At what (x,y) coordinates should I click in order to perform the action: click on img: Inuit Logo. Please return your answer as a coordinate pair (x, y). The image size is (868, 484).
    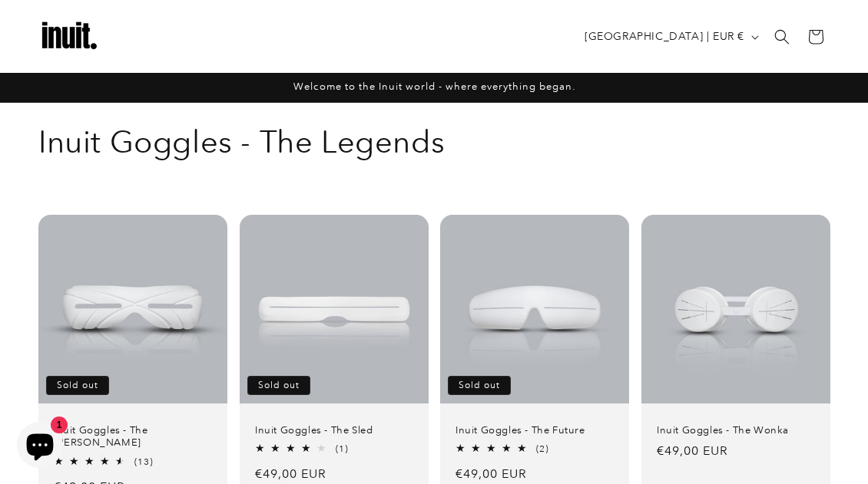
    Looking at the image, I should click on (69, 37).